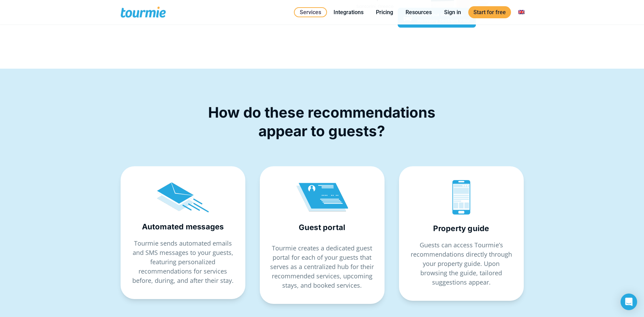  What do you see at coordinates (322, 122) in the screenshot?
I see `div: How do these recommendations appear to guests?` at bounding box center [322, 122].